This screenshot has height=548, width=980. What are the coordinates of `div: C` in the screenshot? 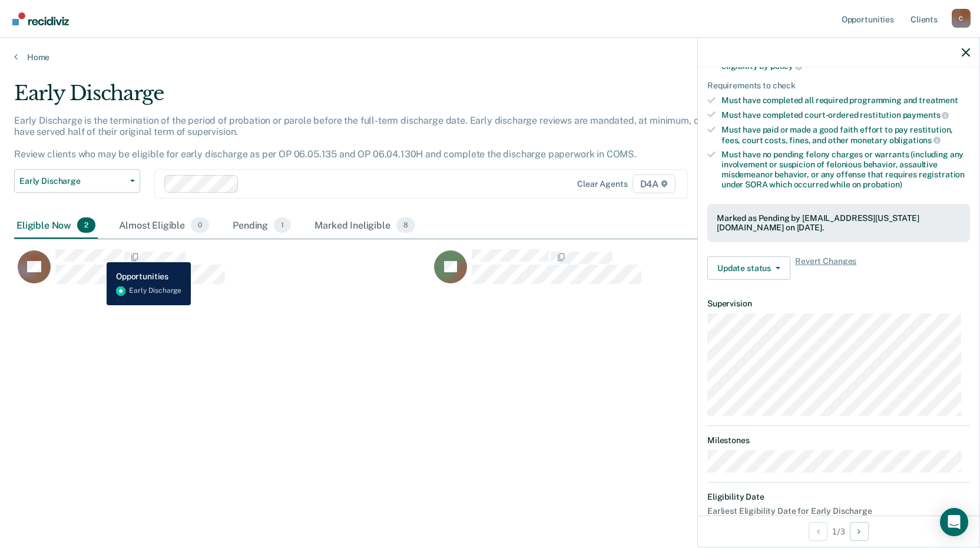 It's located at (962, 18).